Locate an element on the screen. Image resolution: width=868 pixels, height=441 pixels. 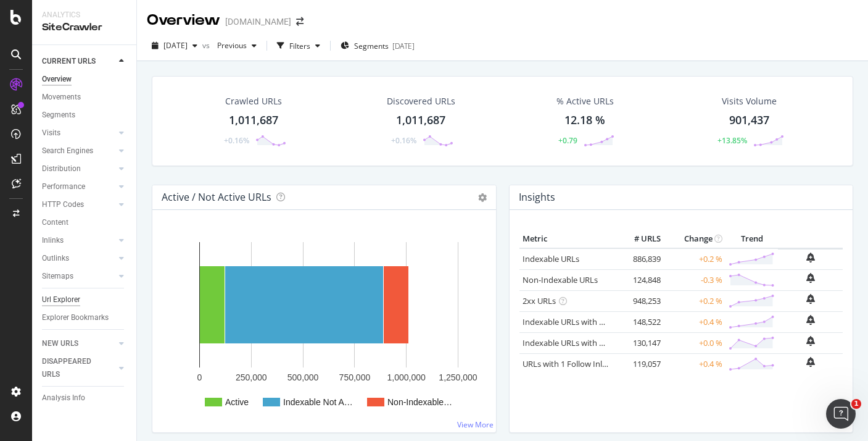
td: 148,522 is located at coordinates (639, 322).